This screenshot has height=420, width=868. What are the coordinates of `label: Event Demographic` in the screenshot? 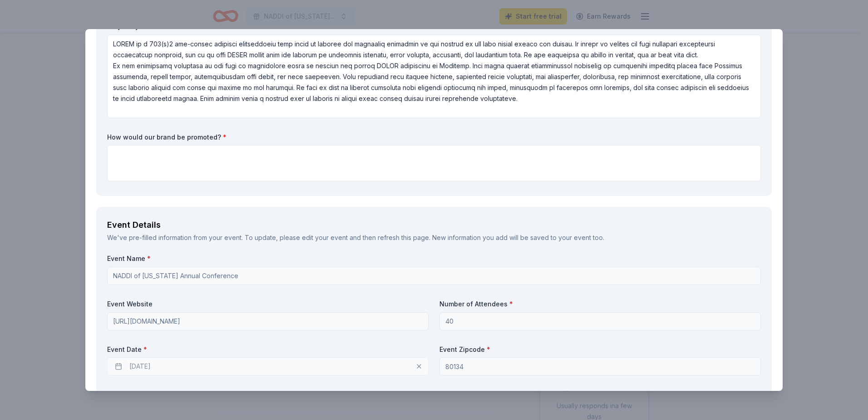 It's located at (600, 394).